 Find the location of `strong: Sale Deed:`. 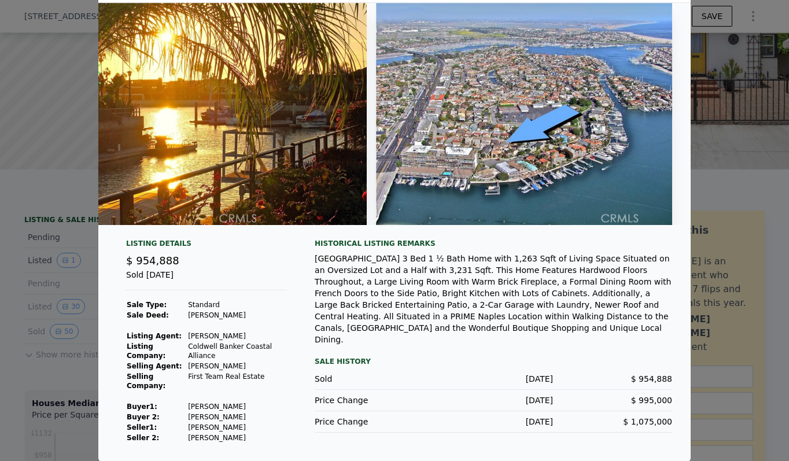

strong: Sale Deed: is located at coordinates (148, 315).